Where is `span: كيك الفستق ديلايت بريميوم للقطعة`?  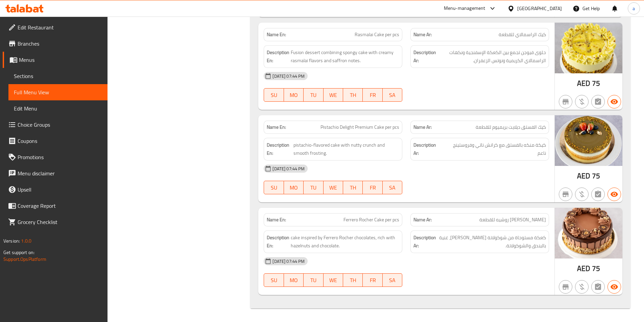
span: كيك الفستق ديلايت بريميوم للقطعة is located at coordinates (511, 127).